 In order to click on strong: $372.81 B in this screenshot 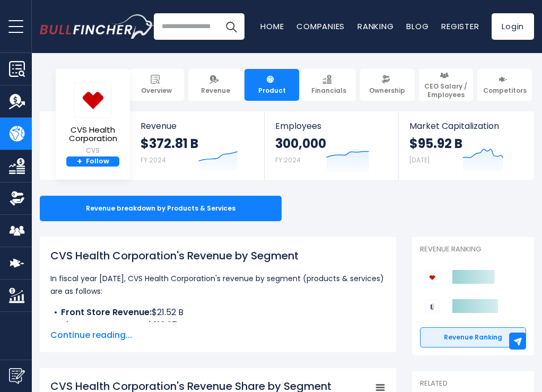, I will do `click(169, 143)`.